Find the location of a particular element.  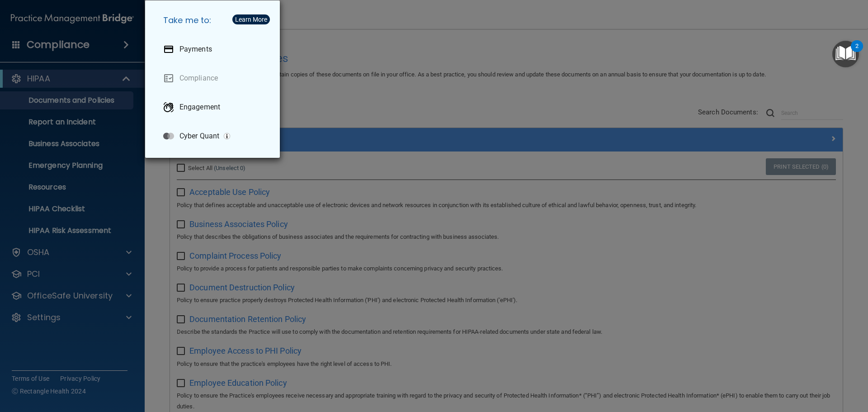

a: Payments is located at coordinates (214, 49).